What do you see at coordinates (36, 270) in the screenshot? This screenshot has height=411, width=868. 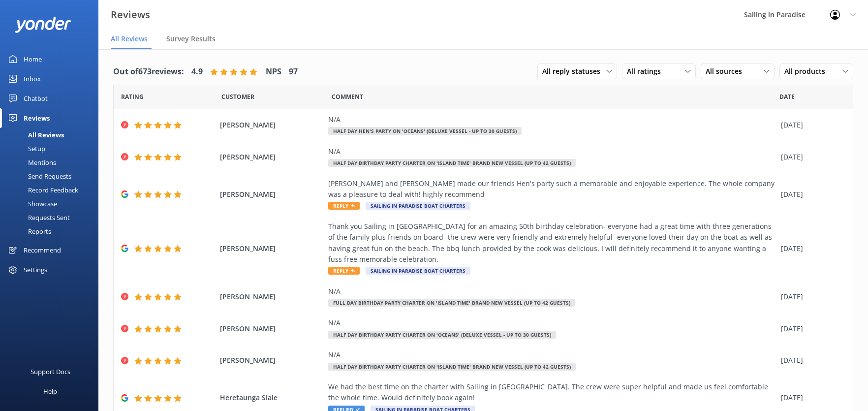 I see `div: Settings` at bounding box center [36, 270].